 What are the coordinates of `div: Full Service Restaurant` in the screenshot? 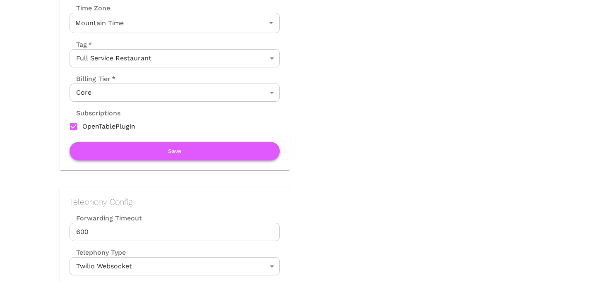 It's located at (175, 58).